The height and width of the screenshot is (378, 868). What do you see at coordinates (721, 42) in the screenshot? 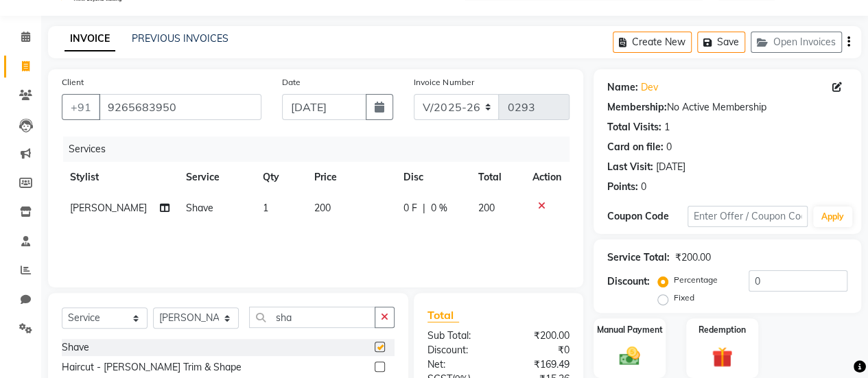
I see `button: Save` at bounding box center [721, 42].